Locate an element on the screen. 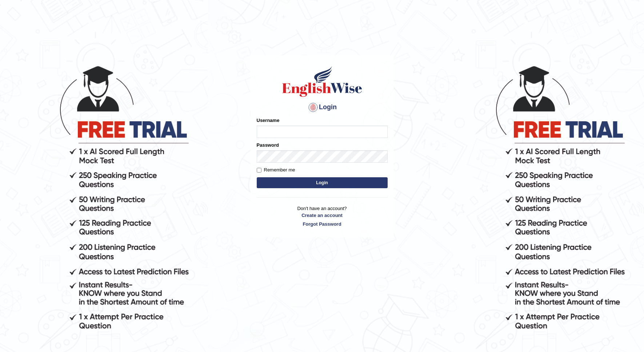  label: Remember me is located at coordinates (276, 170).